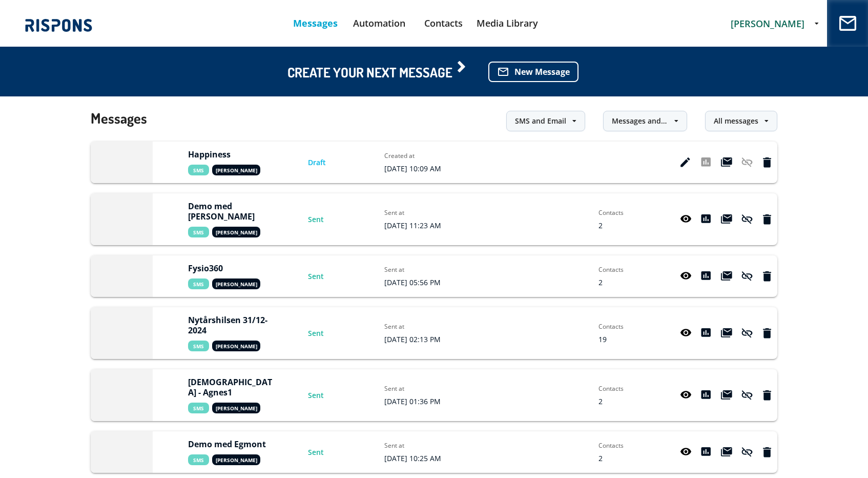 This screenshot has height=478, width=868. I want to click on i: Edit, so click(685, 163).